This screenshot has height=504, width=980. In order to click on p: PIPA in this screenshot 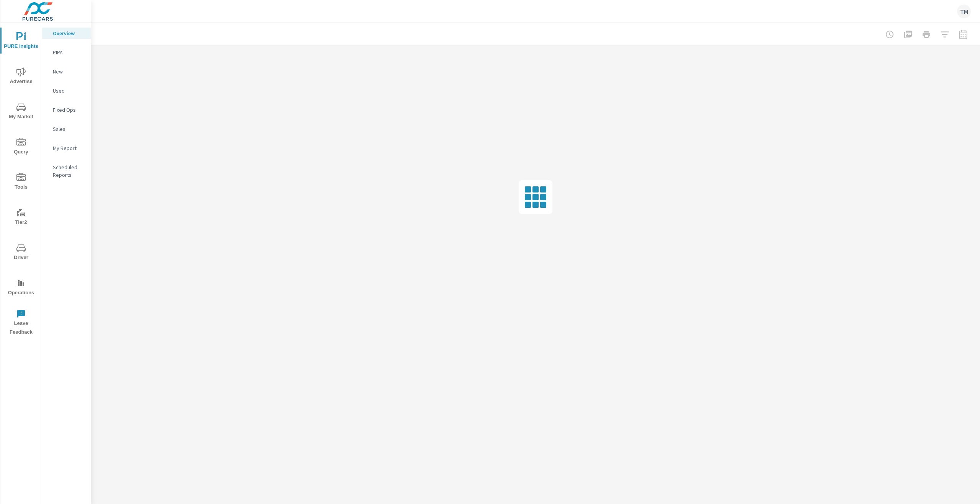, I will do `click(68, 52)`.